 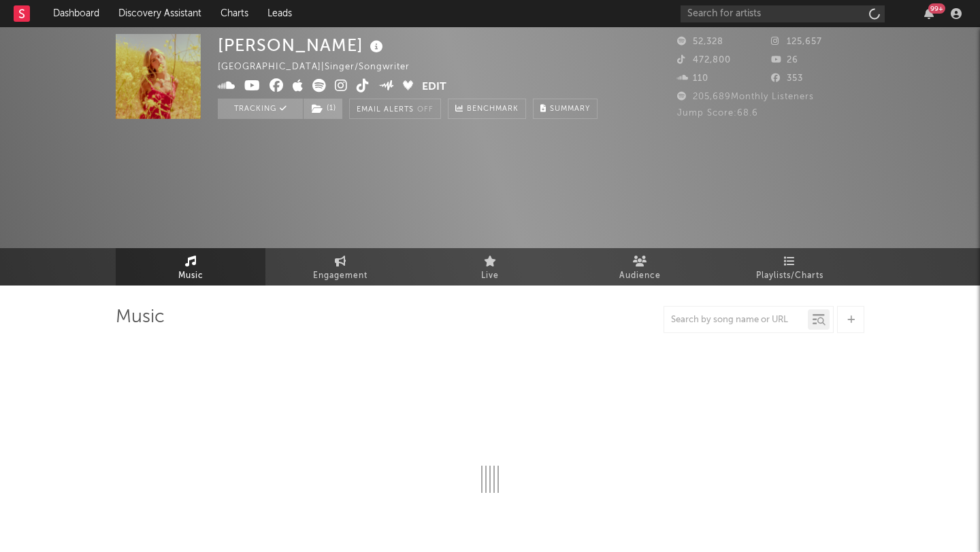 What do you see at coordinates (341, 267) in the screenshot?
I see `a: Engagement` at bounding box center [341, 267].